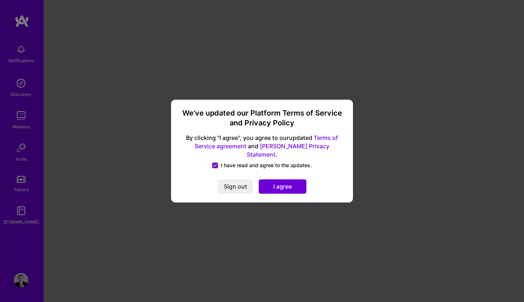  What do you see at coordinates (235, 187) in the screenshot?
I see `button: Sign out` at bounding box center [235, 187].